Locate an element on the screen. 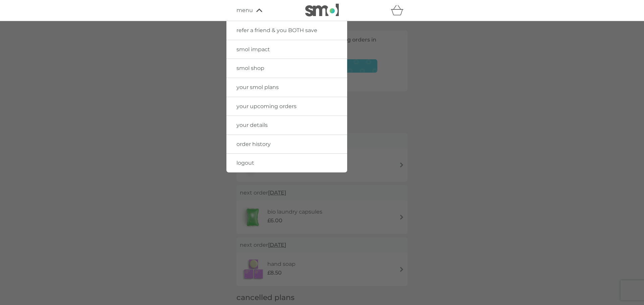 This screenshot has height=305, width=644. span: refer a friend & you BOTH save is located at coordinates (277, 30).